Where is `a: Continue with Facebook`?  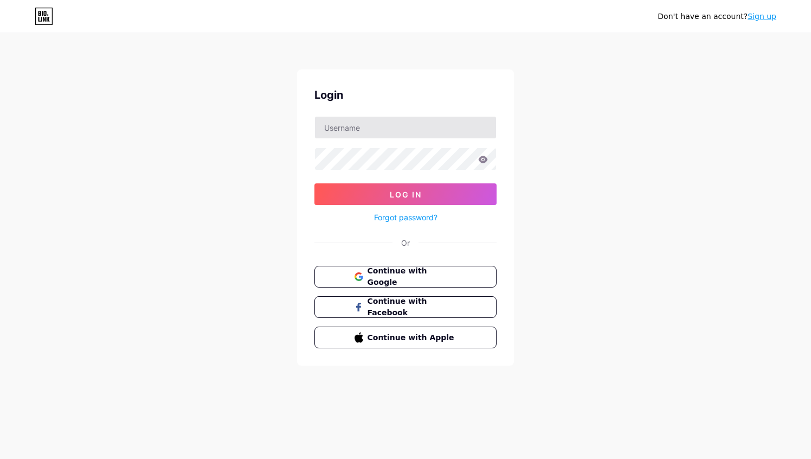
a: Continue with Facebook is located at coordinates (406, 307).